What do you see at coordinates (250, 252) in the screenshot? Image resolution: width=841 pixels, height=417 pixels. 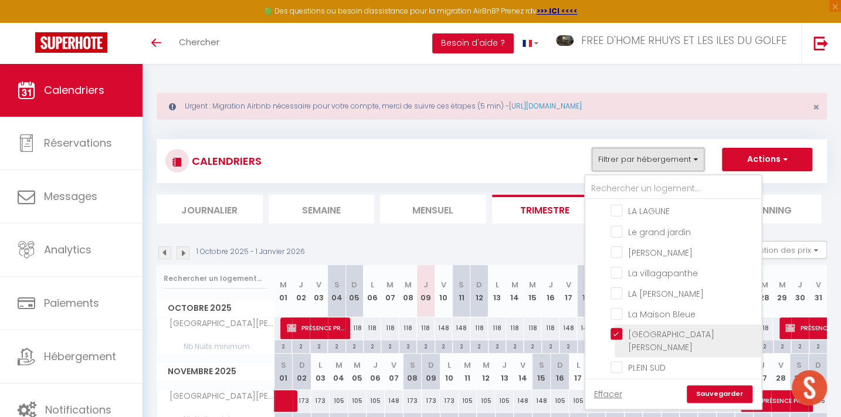 I see `p: 1 Octobre 2025 - 1 Janvier 2026` at bounding box center [250, 252].